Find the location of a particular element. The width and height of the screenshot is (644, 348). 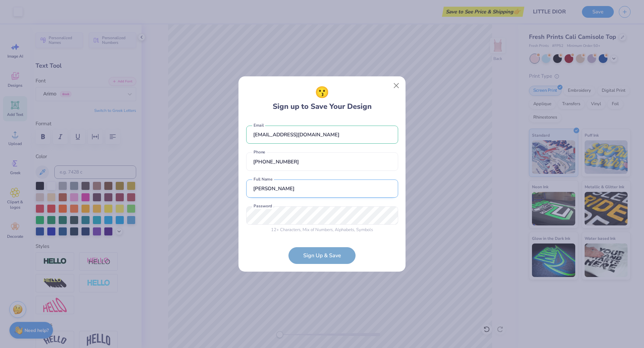

span: Numbers is located at coordinates (324, 230).